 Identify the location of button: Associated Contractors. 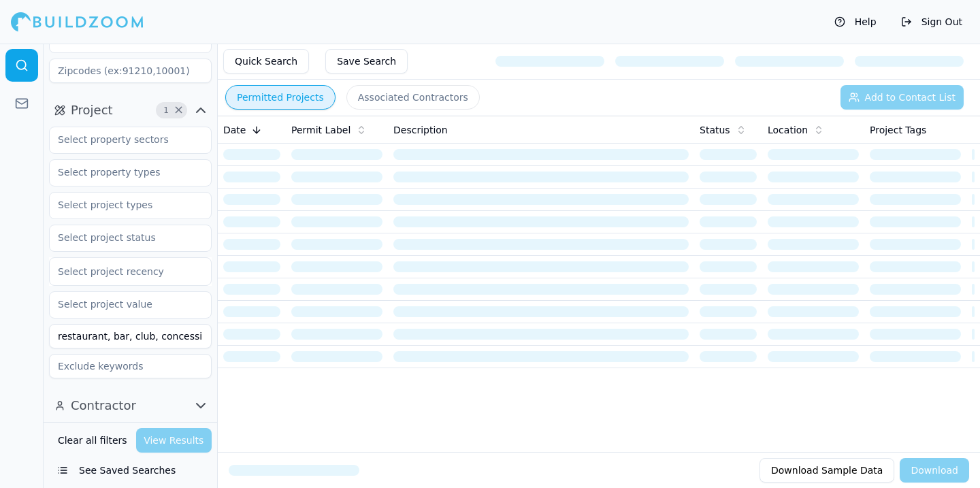
(413, 97).